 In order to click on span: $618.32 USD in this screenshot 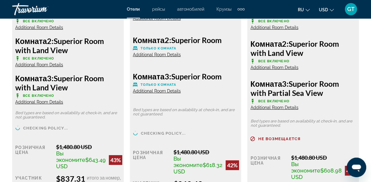, I will do `click(198, 168)`.